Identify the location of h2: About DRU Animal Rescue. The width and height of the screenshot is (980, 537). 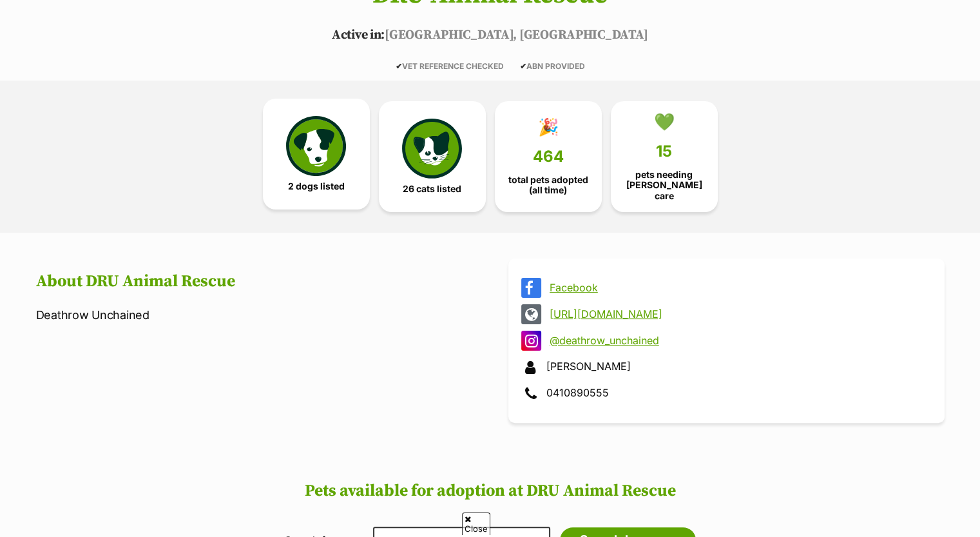
(254, 282).